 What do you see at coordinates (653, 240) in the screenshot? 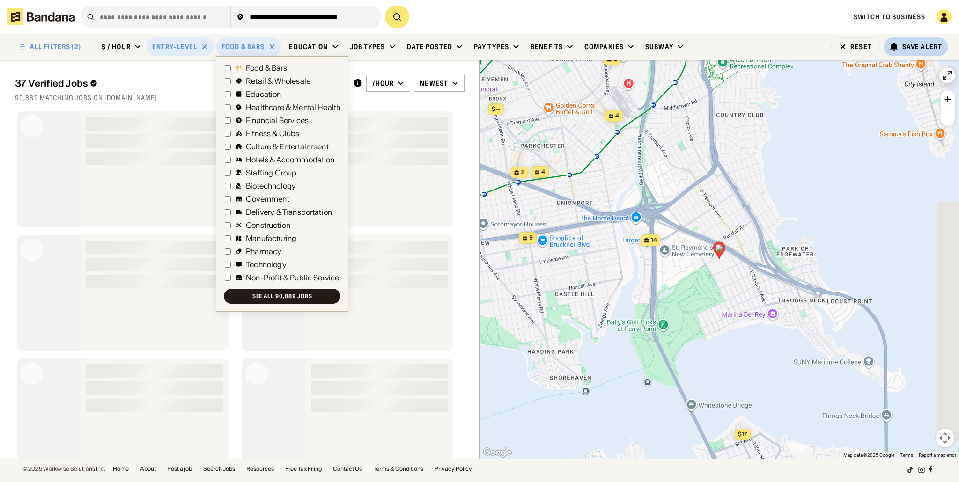
I see `span: 14` at bounding box center [653, 240].